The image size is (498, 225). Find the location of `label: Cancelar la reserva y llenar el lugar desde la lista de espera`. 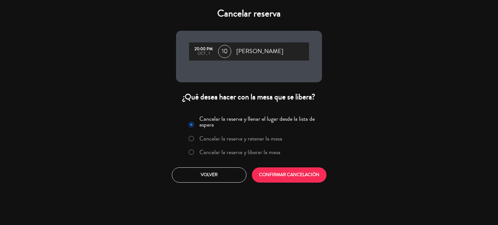

label: Cancelar la reserva y llenar el lugar desde la lista de espera is located at coordinates (259, 122).